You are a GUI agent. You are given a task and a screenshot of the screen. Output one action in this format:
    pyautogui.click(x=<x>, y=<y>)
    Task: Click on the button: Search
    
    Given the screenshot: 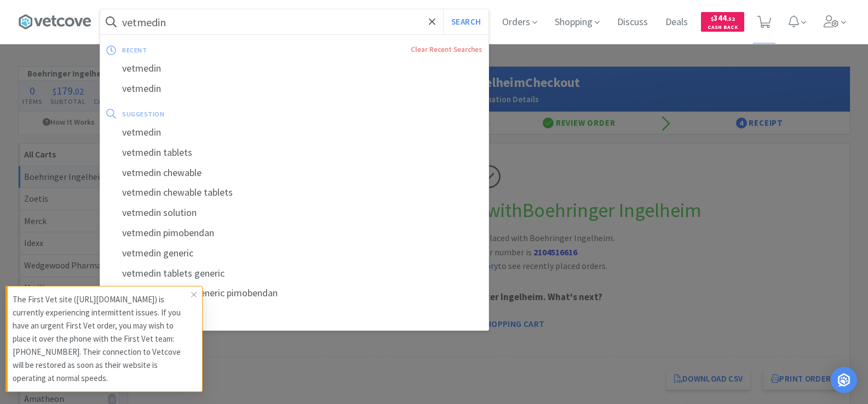 What is the action you would take?
    pyautogui.click(x=466, y=22)
    